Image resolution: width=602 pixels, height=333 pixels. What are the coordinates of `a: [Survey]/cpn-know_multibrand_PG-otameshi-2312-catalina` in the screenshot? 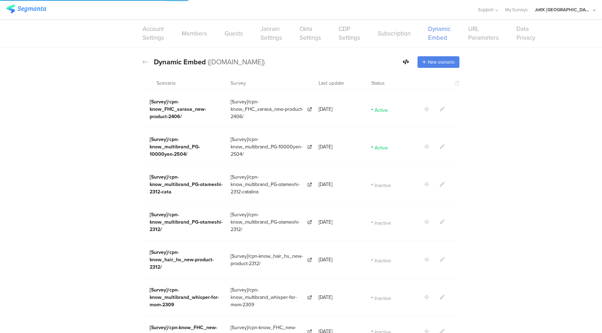 It's located at (271, 184).